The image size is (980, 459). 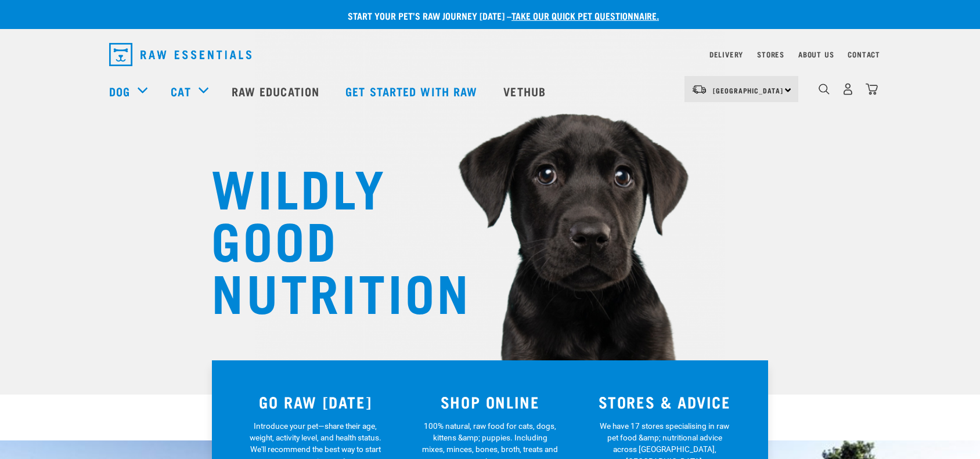 I want to click on img: van-moving.png, so click(x=699, y=89).